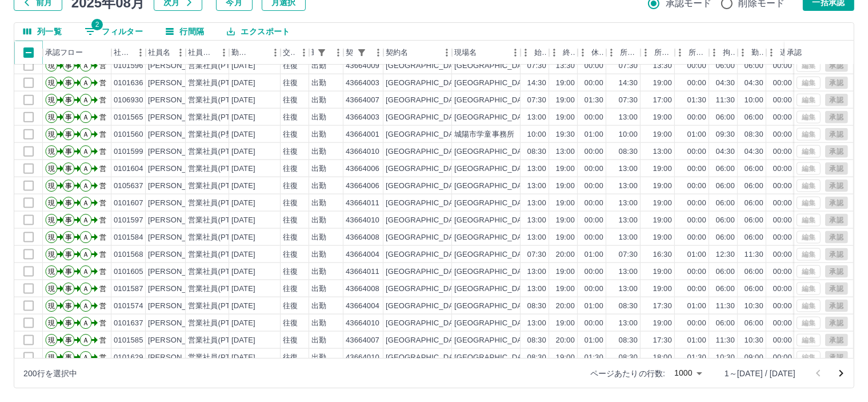 The width and height of the screenshot is (868, 402). What do you see at coordinates (465, 52) in the screenshot?
I see `div: 現場名` at bounding box center [465, 52].